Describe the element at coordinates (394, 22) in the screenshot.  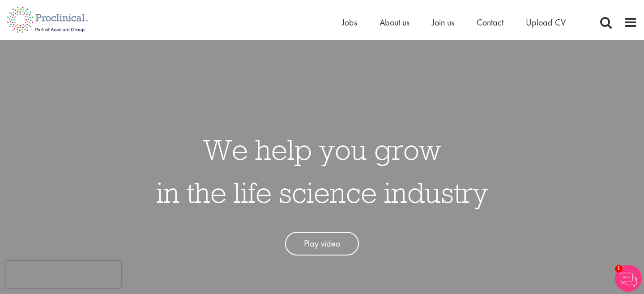
I see `span: About us` at that location.